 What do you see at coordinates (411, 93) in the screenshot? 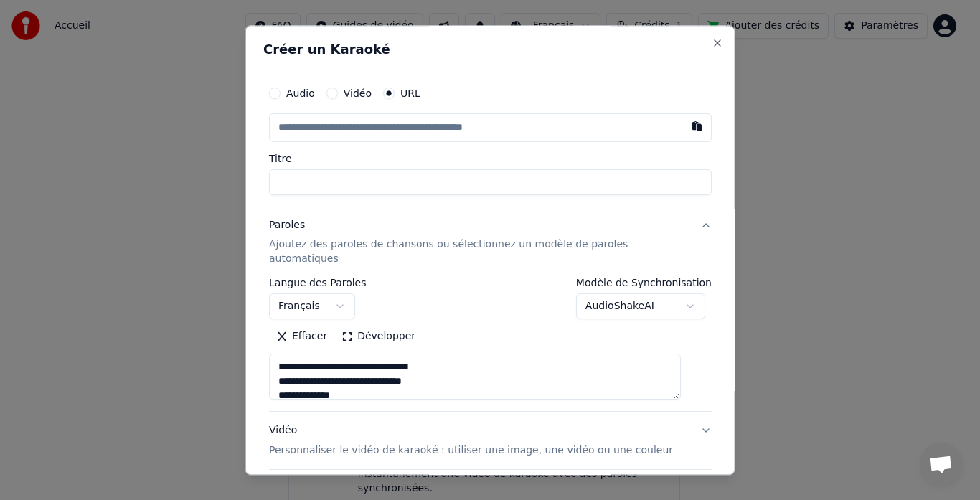
I see `label: URL` at bounding box center [411, 93].